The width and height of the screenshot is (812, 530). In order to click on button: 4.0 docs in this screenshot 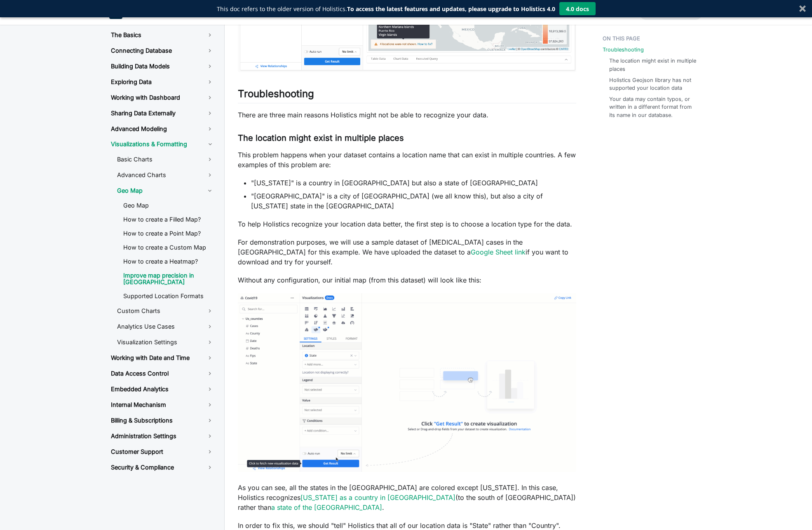, I will do `click(577, 8)`.